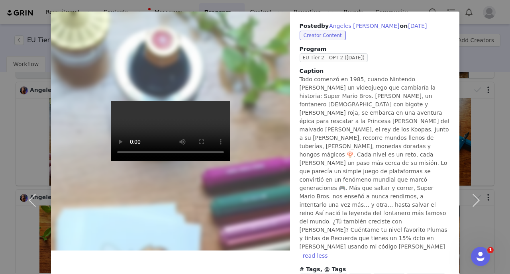 Image resolution: width=510 pixels, height=274 pixels. Describe the element at coordinates (312, 71) in the screenshot. I see `span: Caption` at that location.